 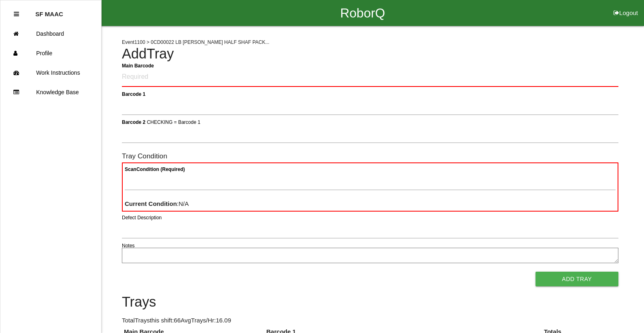 I want to click on a: Profile, so click(x=51, y=53).